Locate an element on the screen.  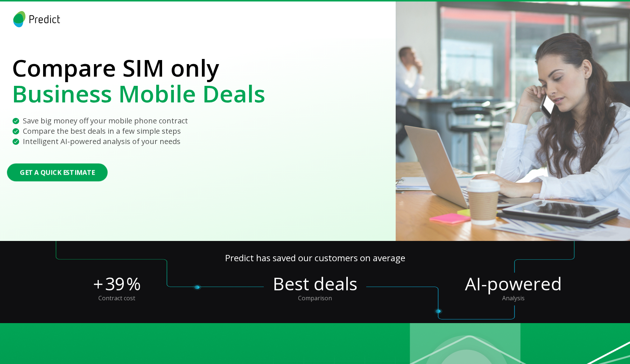
p: Analysis is located at coordinates (513, 300).